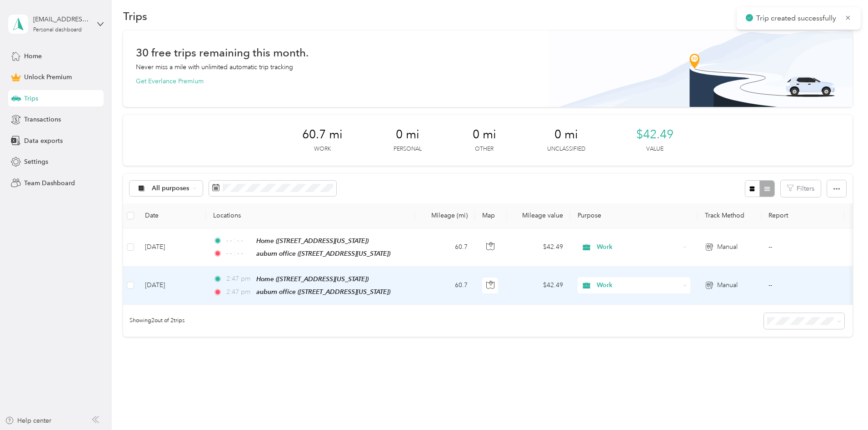 This screenshot has height=430, width=868. What do you see at coordinates (153, 321) in the screenshot?
I see `span: Showing 2 out of 2 trips` at bounding box center [153, 321].